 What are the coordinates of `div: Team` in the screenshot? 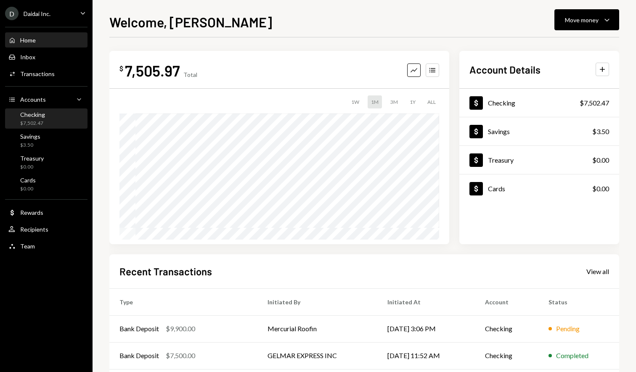 It's located at (27, 246).